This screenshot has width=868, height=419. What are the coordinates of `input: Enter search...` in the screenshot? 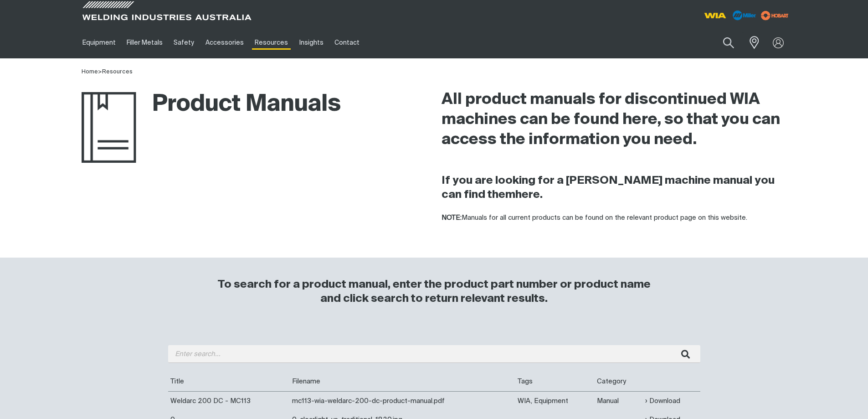 It's located at (434, 354).